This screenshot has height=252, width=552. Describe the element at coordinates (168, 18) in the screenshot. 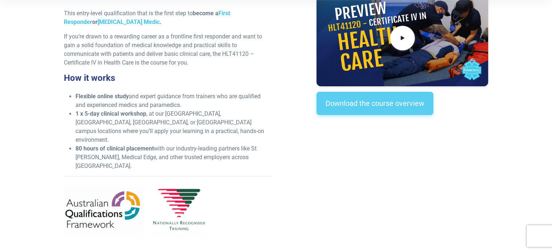

I see `p: This entry-level qualification that is the first step to` at that location.